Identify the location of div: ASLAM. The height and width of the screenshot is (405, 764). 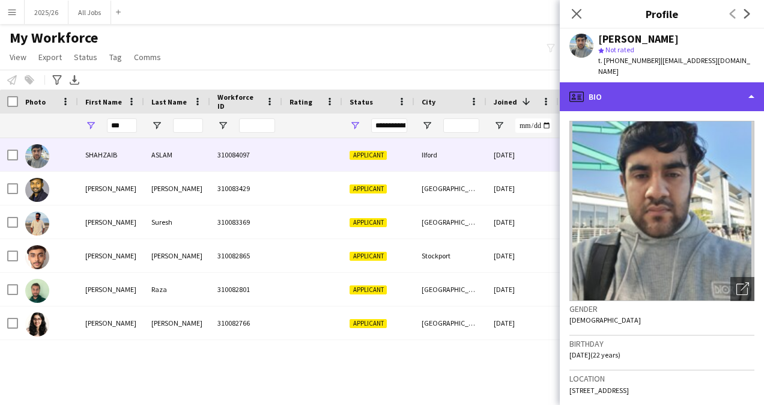
(177, 154).